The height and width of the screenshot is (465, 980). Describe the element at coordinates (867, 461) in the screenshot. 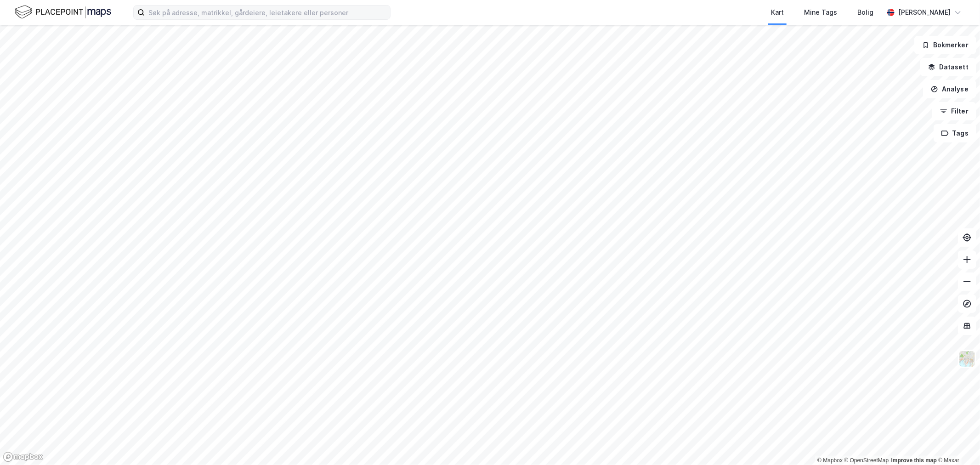

I see `a: OpenStreetMap` at that location.